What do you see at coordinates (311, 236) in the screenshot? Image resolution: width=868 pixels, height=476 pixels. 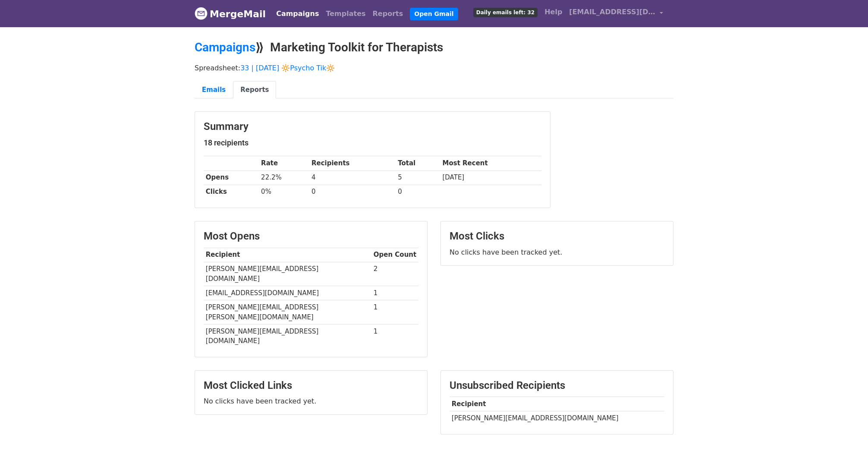 I see `h3: Most Opens` at bounding box center [311, 236].